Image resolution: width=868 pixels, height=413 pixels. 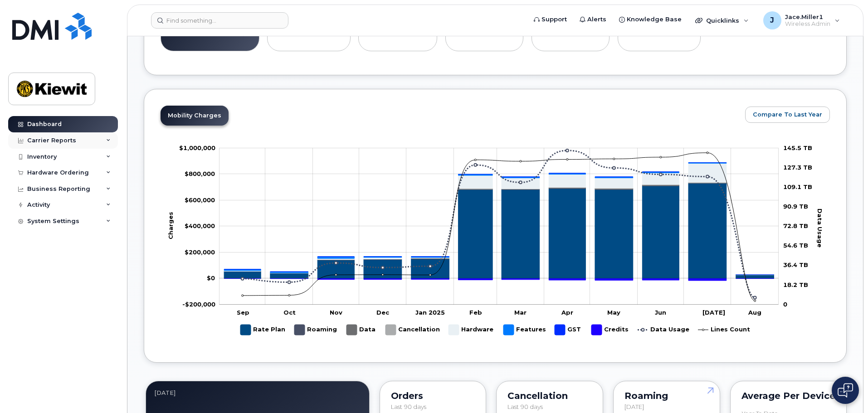 What do you see at coordinates (495, 329) in the screenshot?
I see `g: Legend` at bounding box center [495, 329].